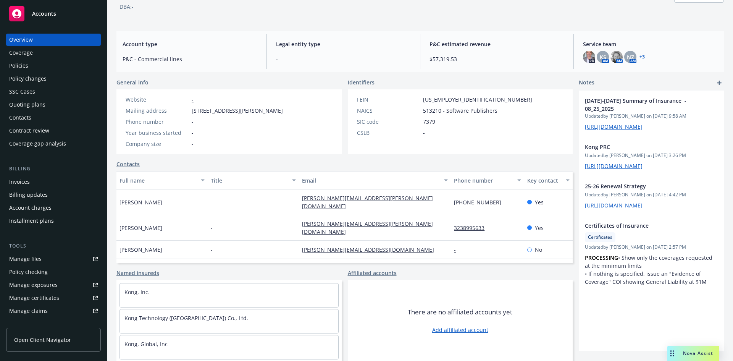 The width and height of the screenshot is (733, 361). What do you see at coordinates (157, 99) in the screenshot?
I see `div: Website` at bounding box center [157, 99].